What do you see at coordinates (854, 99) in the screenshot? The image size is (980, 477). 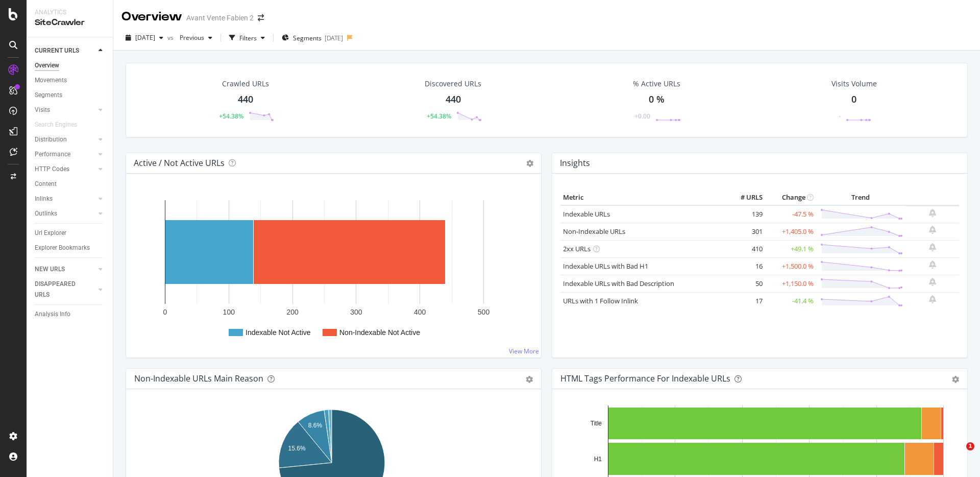 I see `div: 0` at bounding box center [854, 99].